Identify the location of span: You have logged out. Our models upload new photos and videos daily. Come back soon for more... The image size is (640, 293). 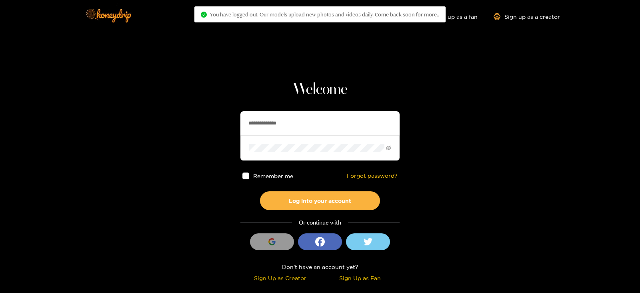
(325, 14).